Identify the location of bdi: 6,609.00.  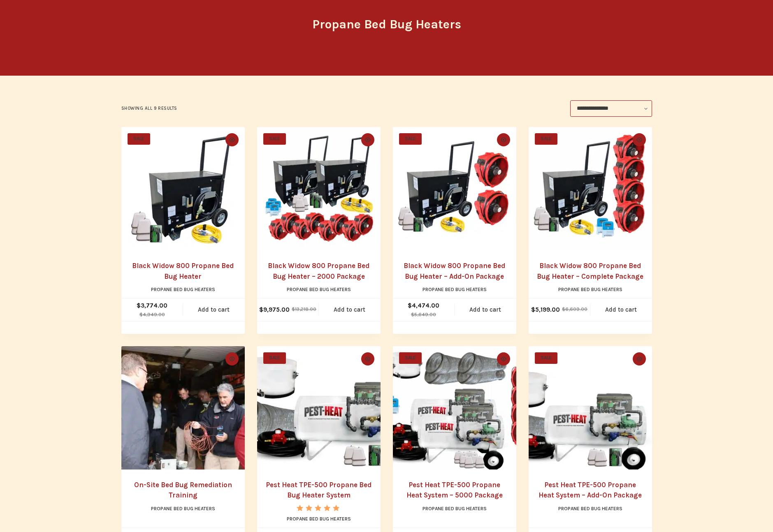
(574, 309).